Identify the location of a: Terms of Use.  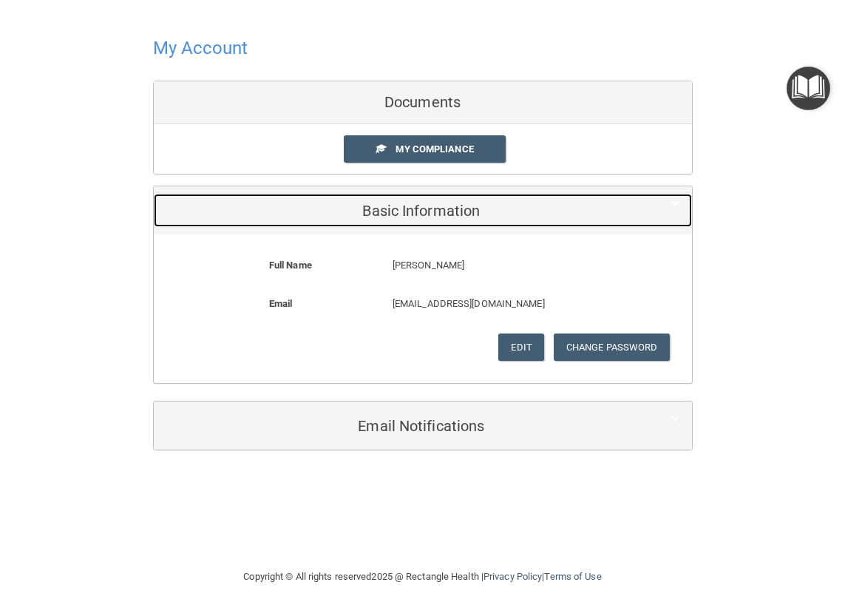
(572, 576).